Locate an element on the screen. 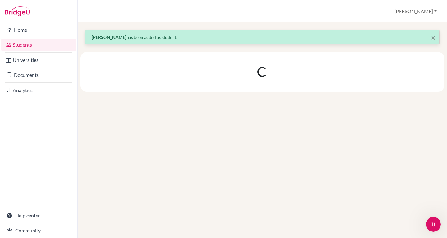 The image size is (447, 238). p: has been added as student. is located at coordinates (262, 37).